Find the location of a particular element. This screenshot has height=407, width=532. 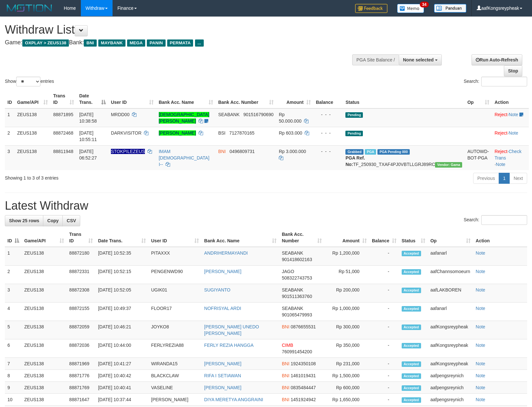

span: CSV is located at coordinates (71, 221).